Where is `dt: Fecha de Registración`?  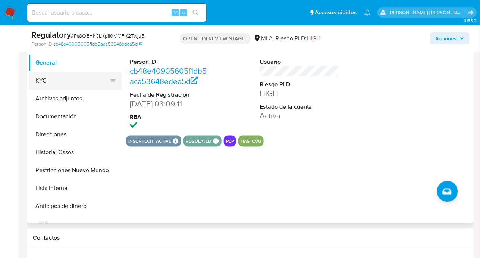
dt: Fecha de Registración is located at coordinates (169, 95).